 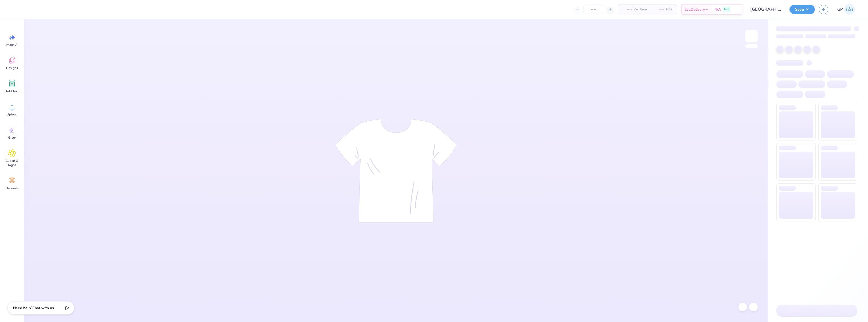 What do you see at coordinates (12, 91) in the screenshot?
I see `span: Add Text` at bounding box center [12, 91].